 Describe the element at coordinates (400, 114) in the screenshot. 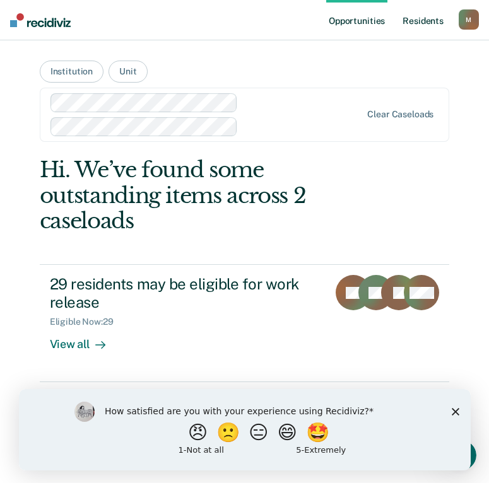

I see `div: Clear caseloads` at that location.